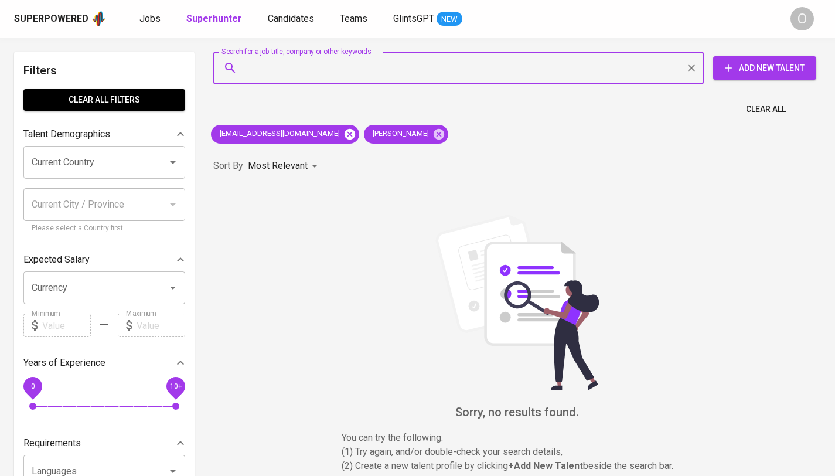  Describe the element at coordinates (215, 19) in the screenshot. I see `a: Superhunter` at that location.